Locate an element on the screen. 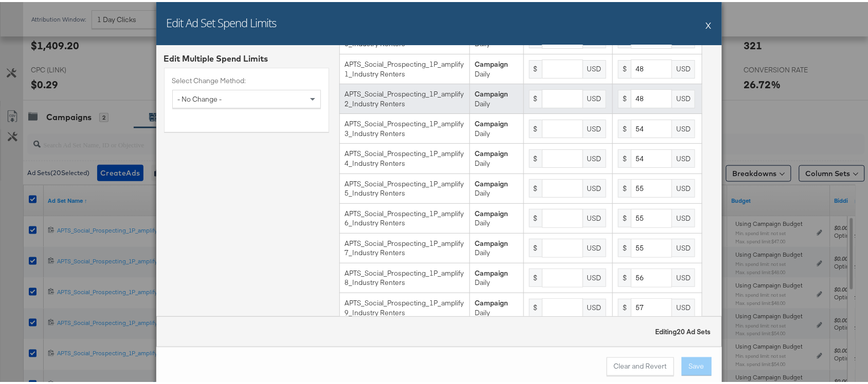  h2: Edit Ad Set Spend Limits is located at coordinates (222, 21).